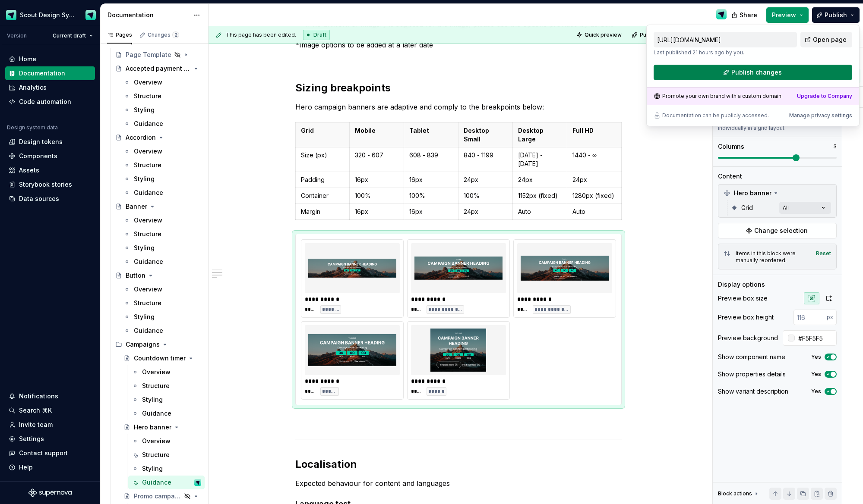 This screenshot has height=504, width=863. I want to click on span: Quick preview, so click(603, 35).